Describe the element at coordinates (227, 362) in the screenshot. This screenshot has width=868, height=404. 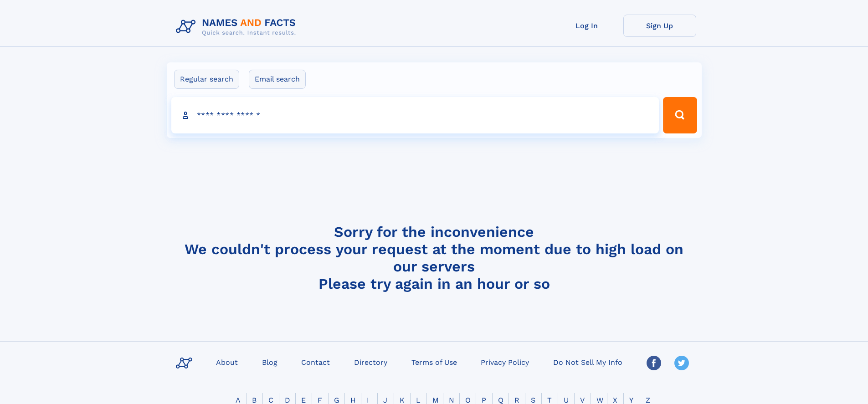
I see `a: About` at that location.